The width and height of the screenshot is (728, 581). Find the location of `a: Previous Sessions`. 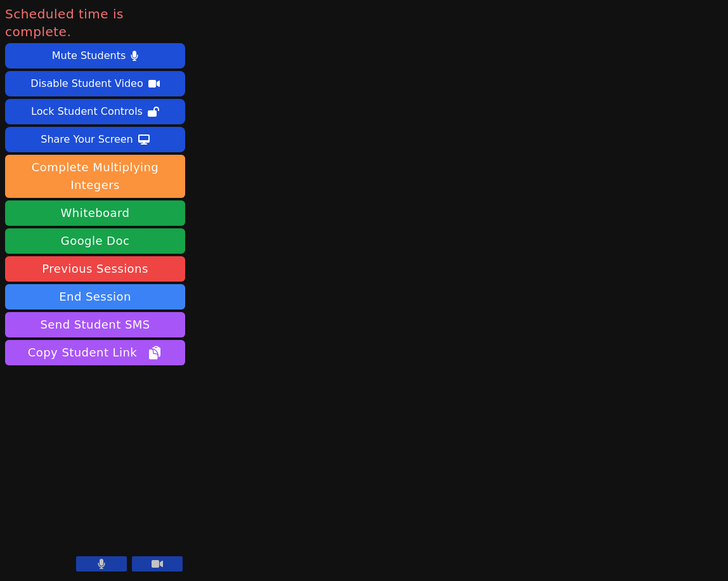

a: Previous Sessions is located at coordinates (95, 269).